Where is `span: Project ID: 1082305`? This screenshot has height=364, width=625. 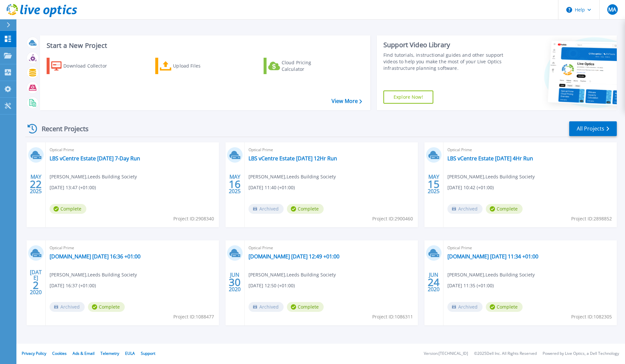
span: Project ID: 1082305 is located at coordinates (591, 317).